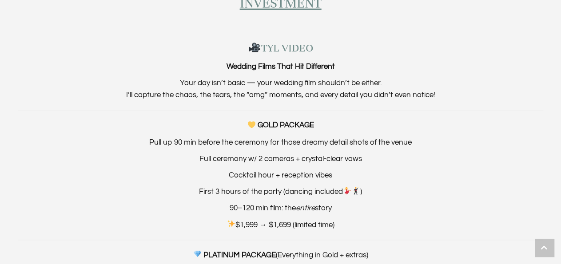 This screenshot has height=264, width=561. What do you see at coordinates (280, 225) in the screenshot?
I see `p: $1,999 → $1,699 (limited time)` at bounding box center [280, 225].